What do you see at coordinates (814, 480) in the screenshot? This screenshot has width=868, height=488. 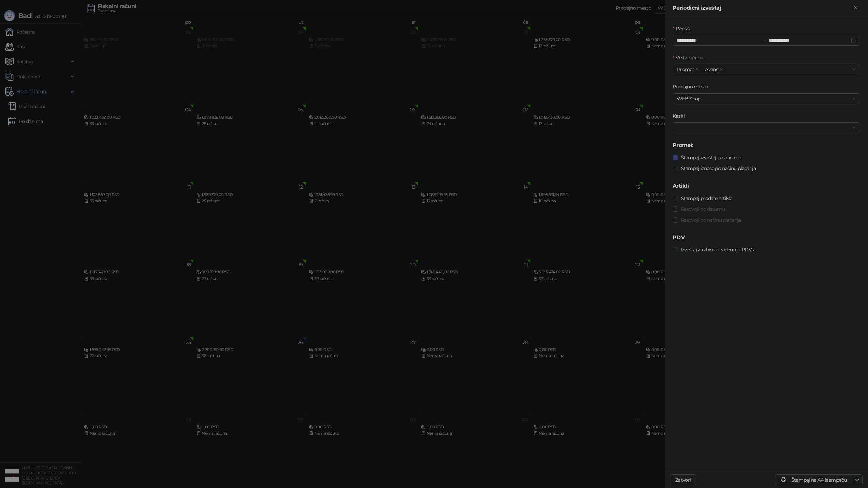 I see `button: Štampaj na A4 štampaču` at bounding box center [814, 480].